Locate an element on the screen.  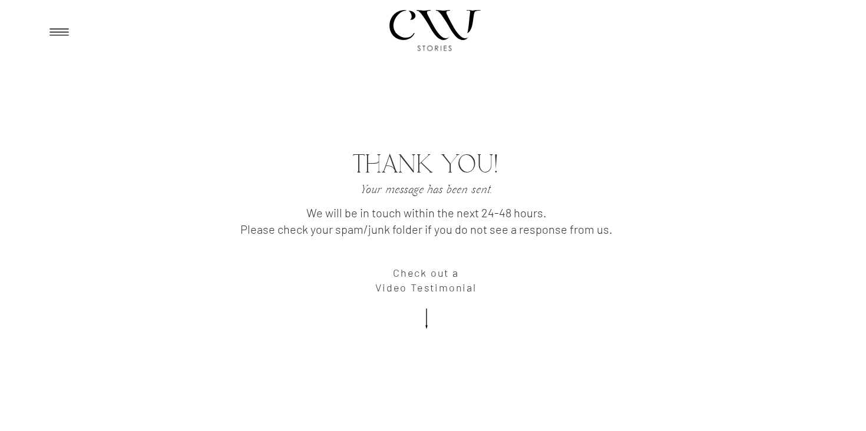
a: Check out aVideo Testimonial is located at coordinates (426, 273).